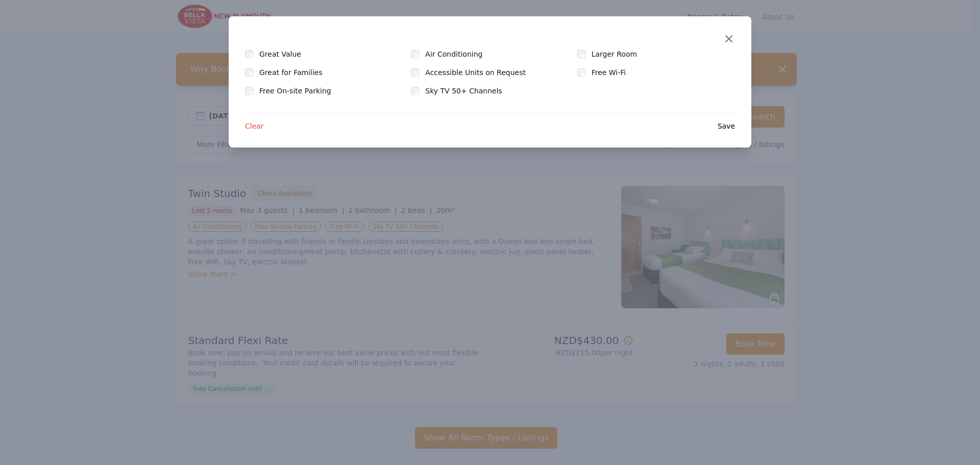 The image size is (980, 465). What do you see at coordinates (615, 72) in the screenshot?
I see `label: Free Wi-Fi` at bounding box center [615, 72].